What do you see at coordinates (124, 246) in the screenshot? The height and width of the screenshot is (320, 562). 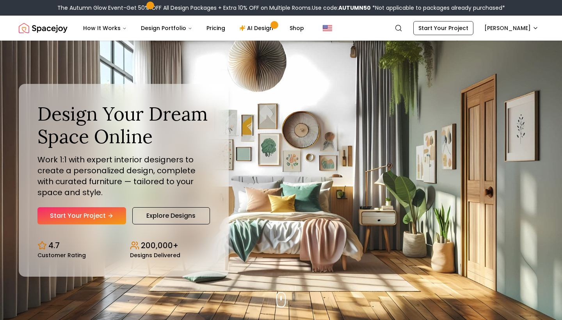 I see `div: Design stats` at bounding box center [124, 246].